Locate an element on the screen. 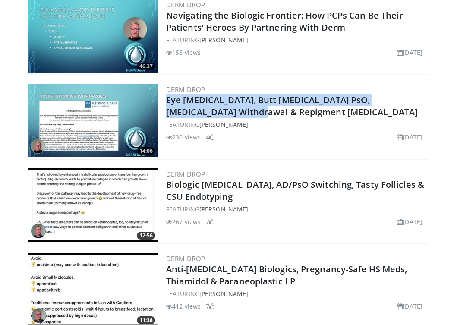  a: 12:56 is located at coordinates (93, 205).